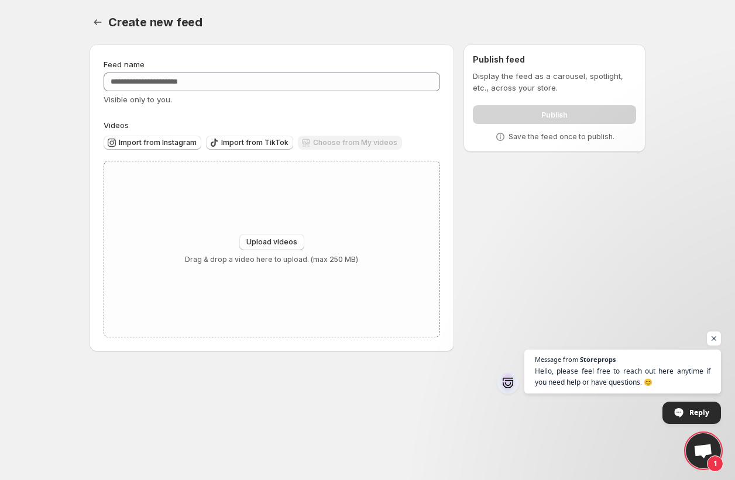 The image size is (735, 480). What do you see at coordinates (137, 99) in the screenshot?
I see `span: Visible only to you.` at bounding box center [137, 99].